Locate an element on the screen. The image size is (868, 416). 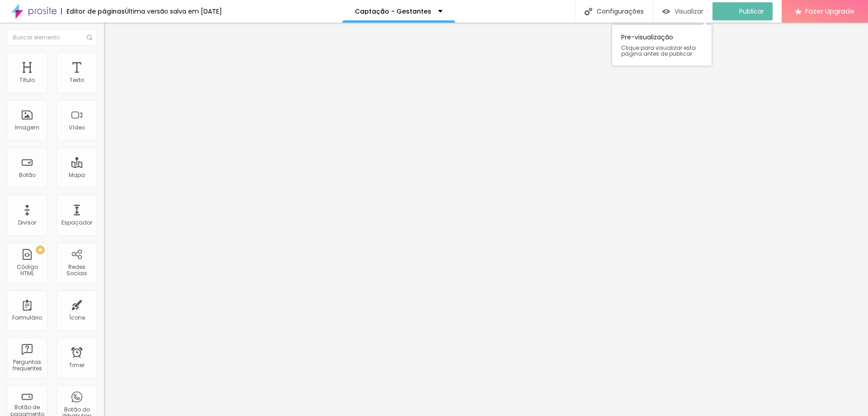
span: Visualizar is located at coordinates (689, 11).